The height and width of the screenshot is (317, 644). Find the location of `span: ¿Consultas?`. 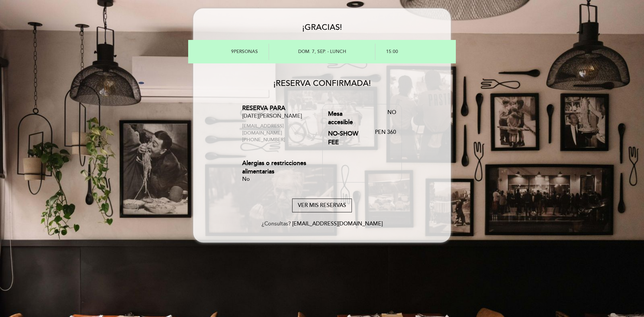

span: ¿Consultas? is located at coordinates (276, 224).